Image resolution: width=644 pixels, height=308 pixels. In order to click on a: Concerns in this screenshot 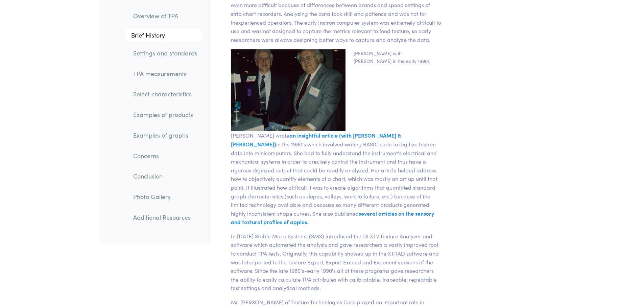, I will do `click(165, 156)`.